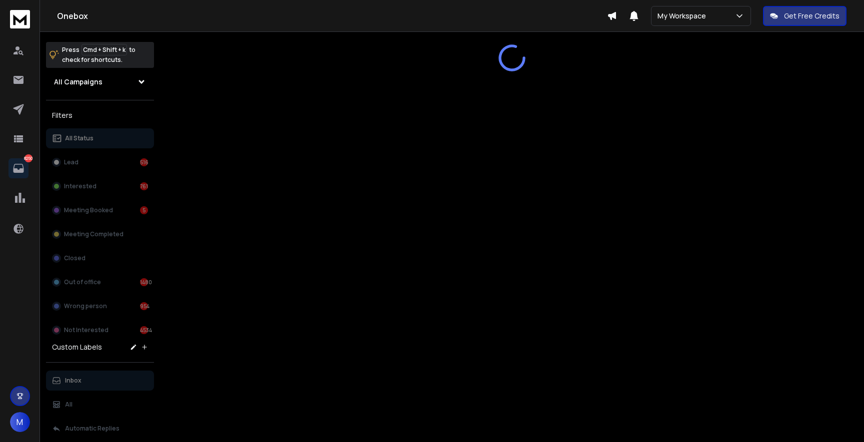  What do you see at coordinates (20, 422) in the screenshot?
I see `span: M` at bounding box center [20, 422].